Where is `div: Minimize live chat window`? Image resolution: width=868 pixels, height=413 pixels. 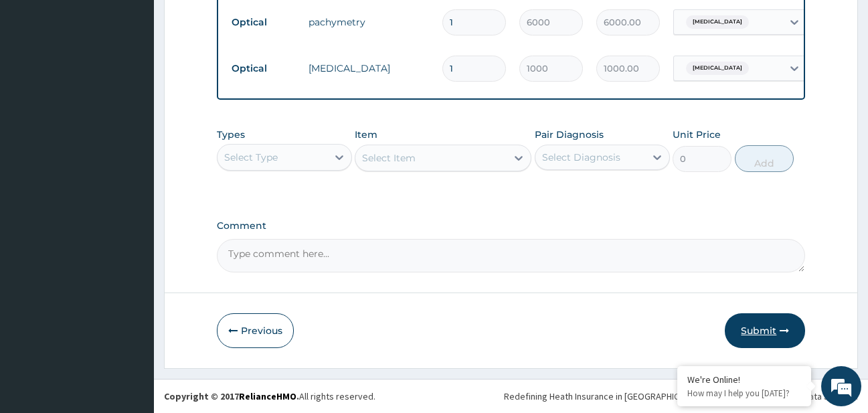 div: Minimize live chat window is located at coordinates (236, 23).